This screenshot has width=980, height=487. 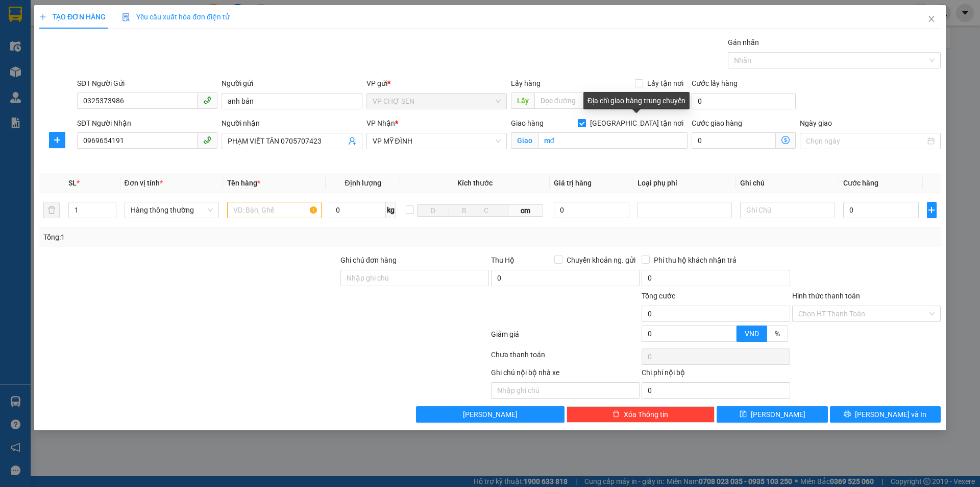 I want to click on span: Hàng thông thường, so click(x=171, y=210).